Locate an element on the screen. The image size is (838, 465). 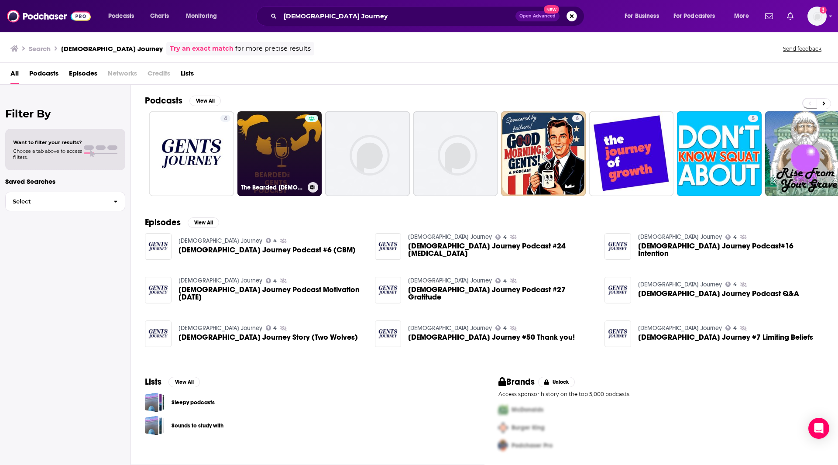
span: Credits is located at coordinates (159, 75).